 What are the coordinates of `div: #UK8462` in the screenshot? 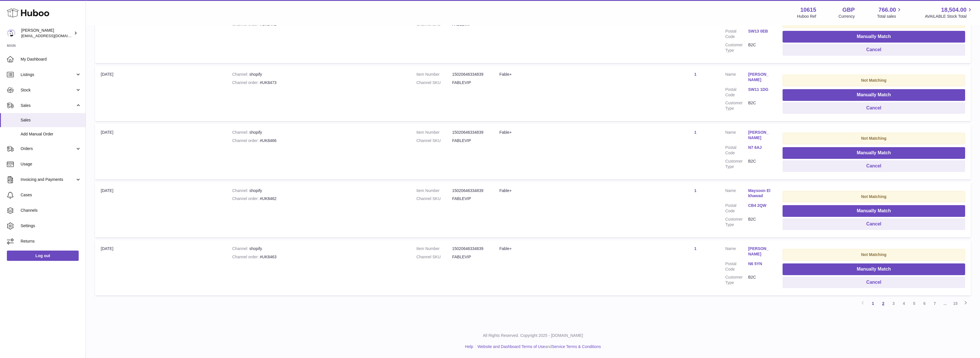 It's located at (318, 199).